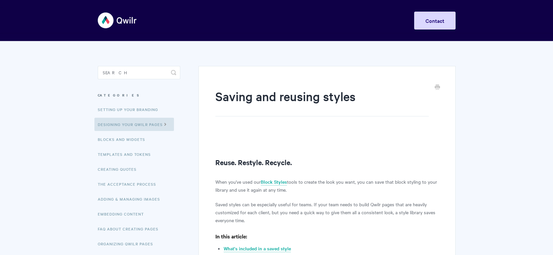 Image resolution: width=553 pixels, height=255 pixels. What do you see at coordinates (139, 73) in the screenshot?
I see `input: Search` at bounding box center [139, 73].